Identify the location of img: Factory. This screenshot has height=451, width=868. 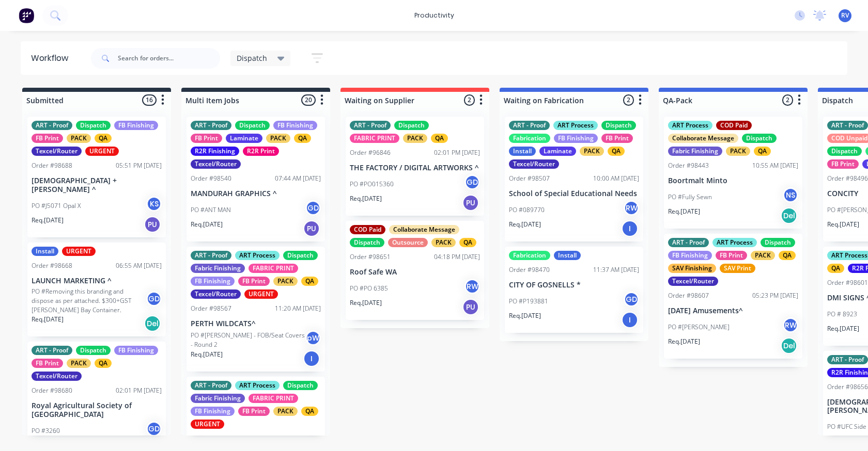
(26, 15).